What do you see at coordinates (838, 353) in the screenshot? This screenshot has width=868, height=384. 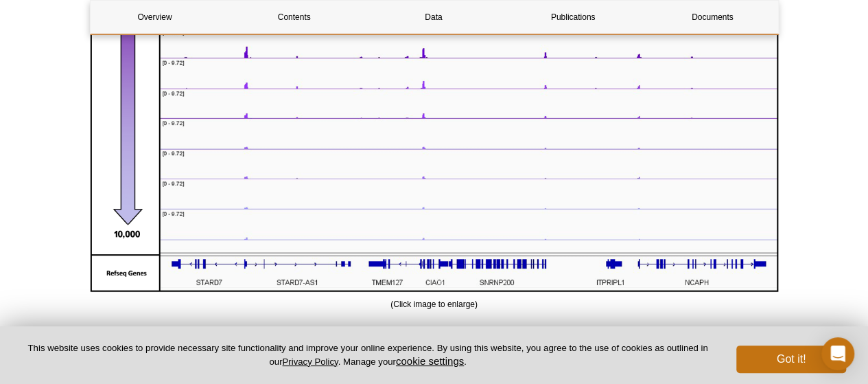 I see `div: Open Intercom Messenger` at bounding box center [838, 353].